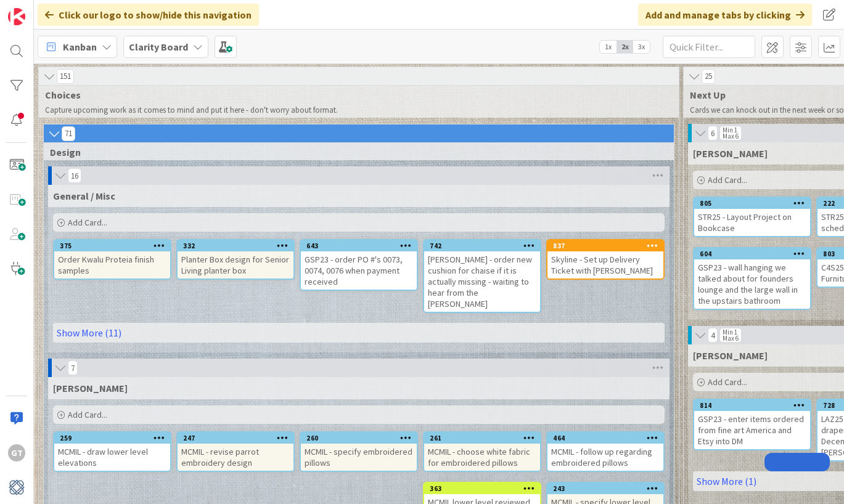 The image size is (844, 504). Describe the element at coordinates (235, 259) in the screenshot. I see `div: 332Planter Box design for Senior Living planter box` at that location.